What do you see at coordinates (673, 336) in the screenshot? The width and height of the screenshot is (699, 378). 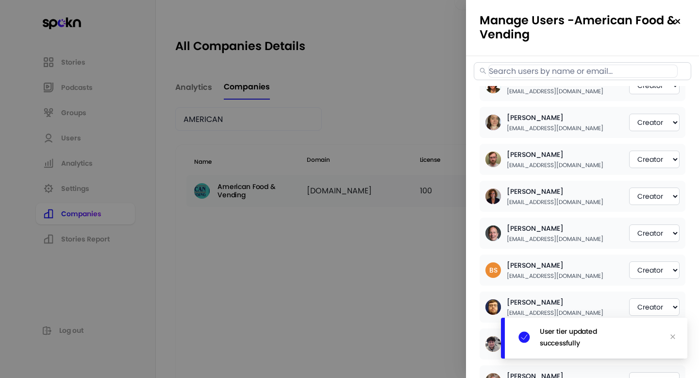 I see `span: close` at bounding box center [673, 336].